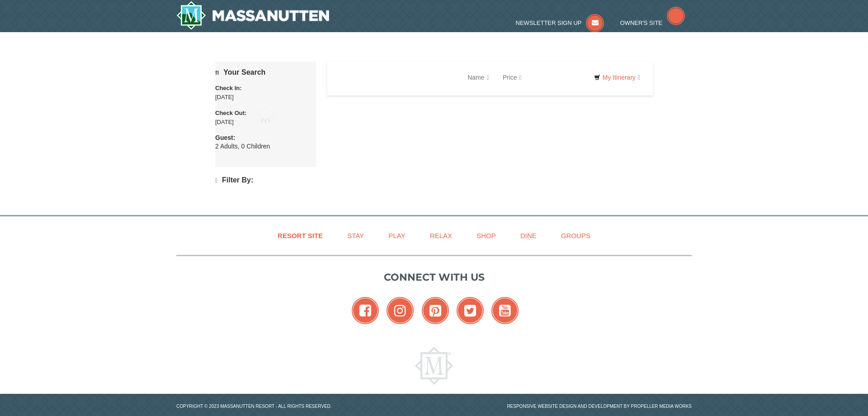 The height and width of the screenshot is (416, 868). What do you see at coordinates (252, 16) in the screenshot?
I see `a: Massanutten Resort` at bounding box center [252, 16].